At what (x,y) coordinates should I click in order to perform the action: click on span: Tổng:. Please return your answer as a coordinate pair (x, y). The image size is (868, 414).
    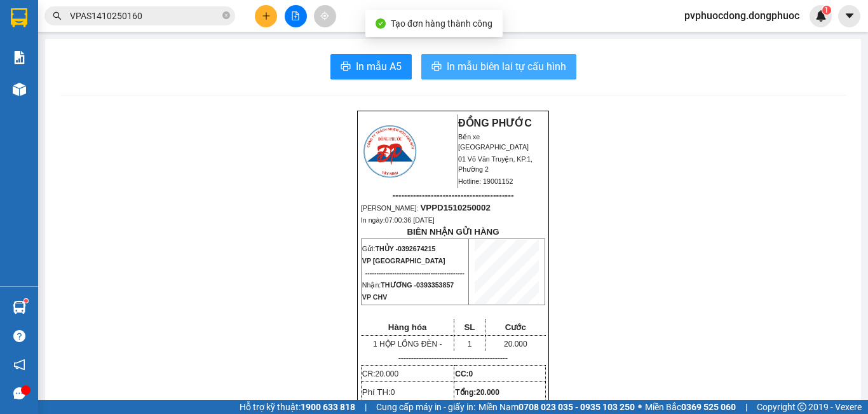
    Looking at the image, I should click on (478, 392).